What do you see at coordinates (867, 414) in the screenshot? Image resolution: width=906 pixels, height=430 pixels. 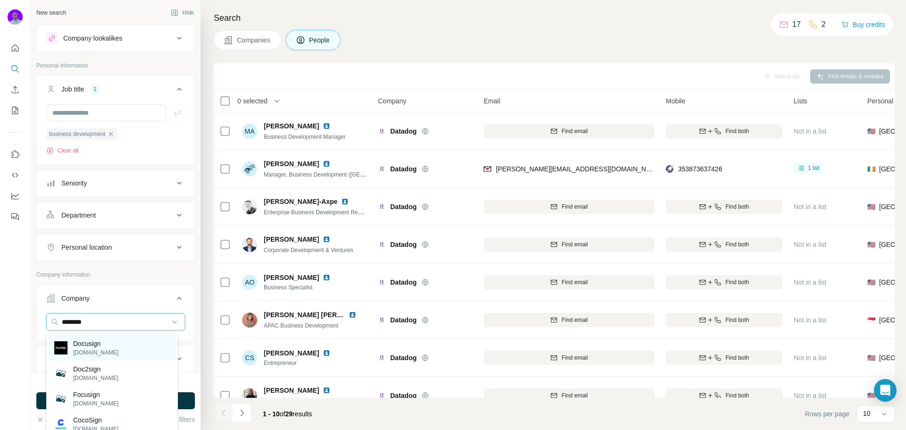 I see `p: 10` at bounding box center [867, 414].